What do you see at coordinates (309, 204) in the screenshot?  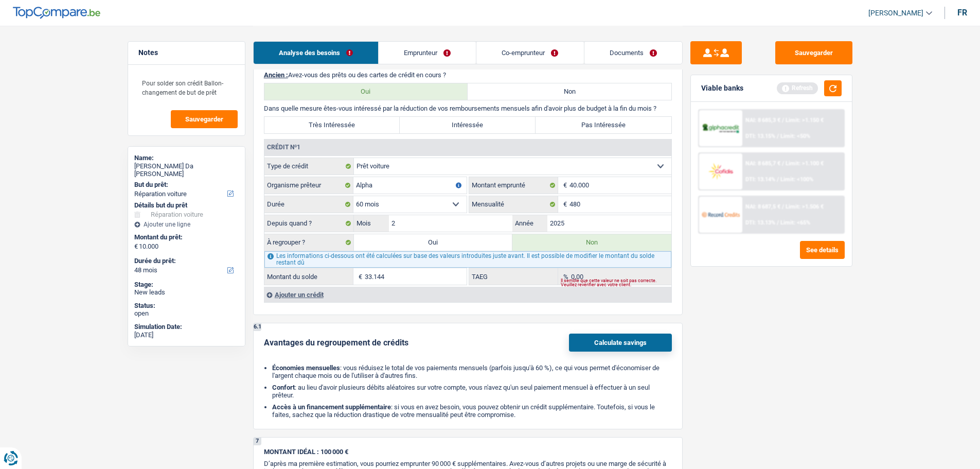 I see `label: Durée` at bounding box center [309, 204].